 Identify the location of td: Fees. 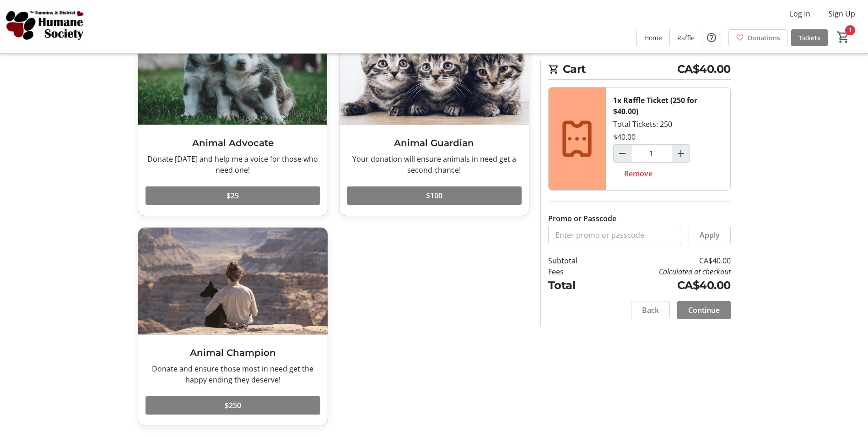
(575, 271).